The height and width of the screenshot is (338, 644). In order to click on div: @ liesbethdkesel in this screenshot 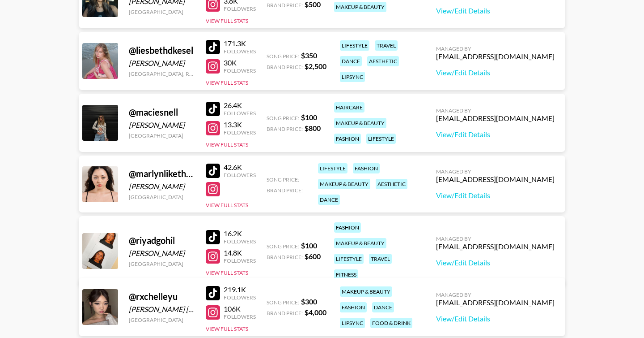, I will do `click(162, 50)`.